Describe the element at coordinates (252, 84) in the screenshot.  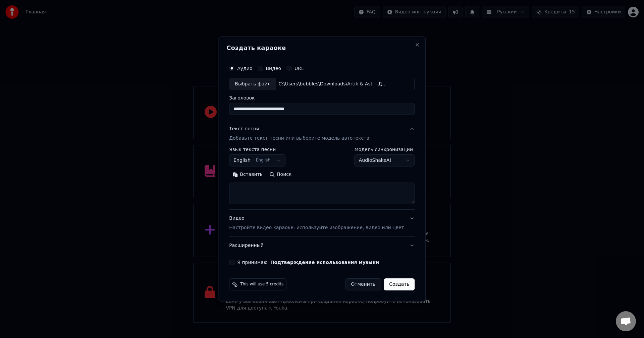
I see `div: Выбрать файл` at that location.